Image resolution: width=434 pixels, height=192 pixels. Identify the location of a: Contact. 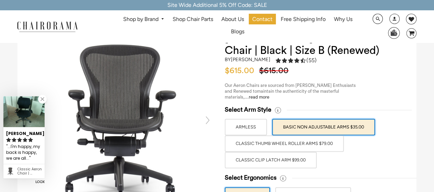
(262, 19).